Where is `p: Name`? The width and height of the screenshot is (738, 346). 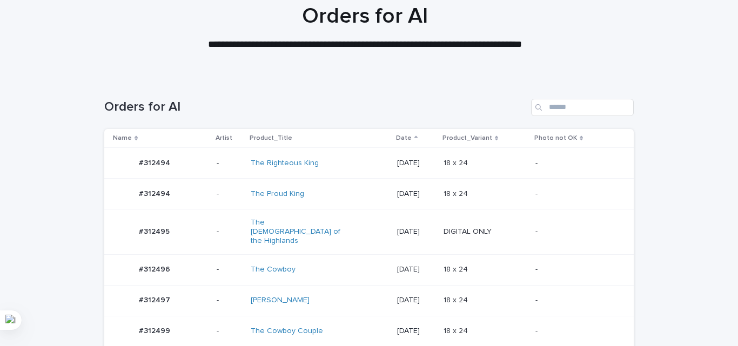
p: Name is located at coordinates (122, 138).